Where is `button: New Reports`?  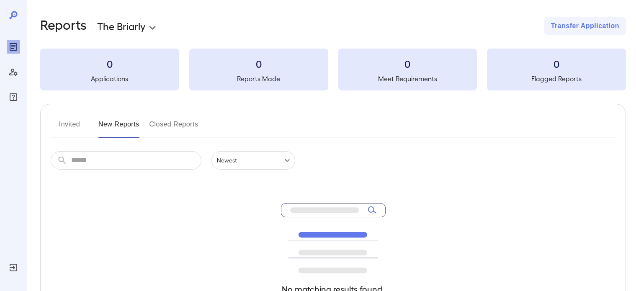 button: New Reports is located at coordinates (119, 128).